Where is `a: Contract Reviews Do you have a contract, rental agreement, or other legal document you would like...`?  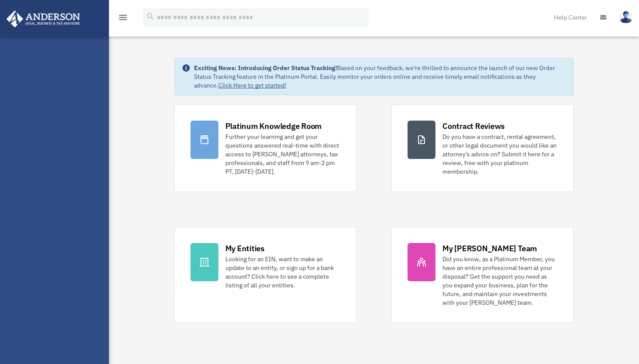 a: Contract Reviews Do you have a contract, rental agreement, or other legal document you would like... is located at coordinates (483, 148).